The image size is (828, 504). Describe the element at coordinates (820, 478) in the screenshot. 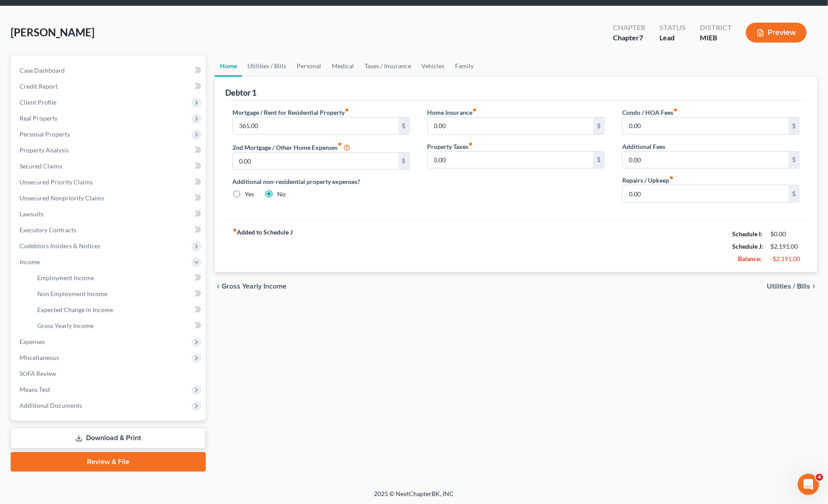

I see `span: 4` at that location.